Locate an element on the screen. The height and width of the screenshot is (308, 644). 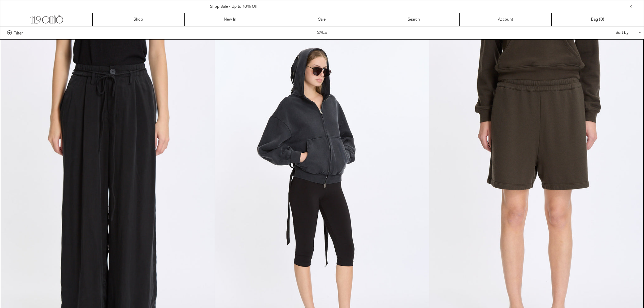
a: Sale is located at coordinates (322, 20).